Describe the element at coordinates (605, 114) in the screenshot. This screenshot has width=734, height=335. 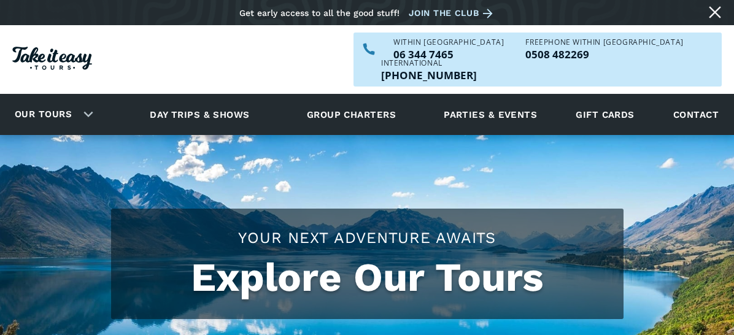
I see `a: Gift cards` at that location.